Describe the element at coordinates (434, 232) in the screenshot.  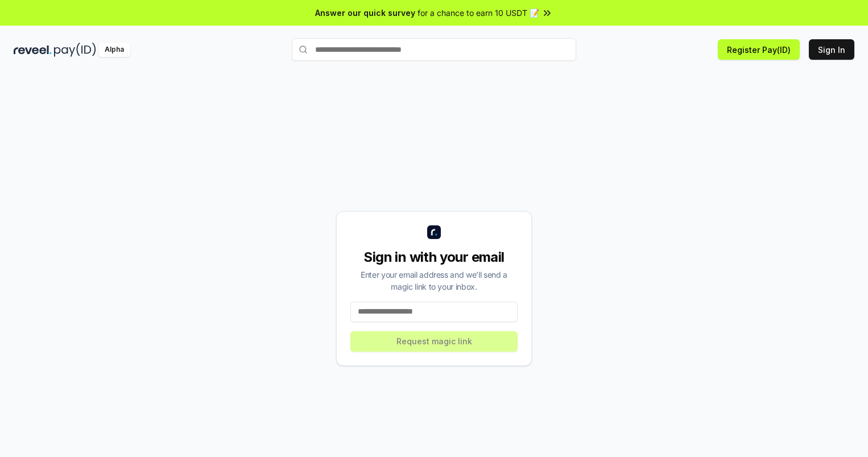
I see `img: logo_small` at that location.